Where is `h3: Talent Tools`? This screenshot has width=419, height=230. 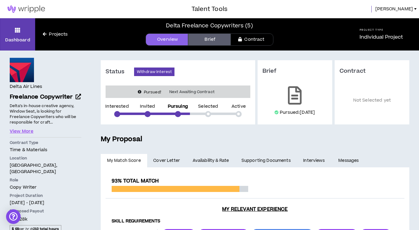
h3: Talent Tools is located at coordinates (210, 9).